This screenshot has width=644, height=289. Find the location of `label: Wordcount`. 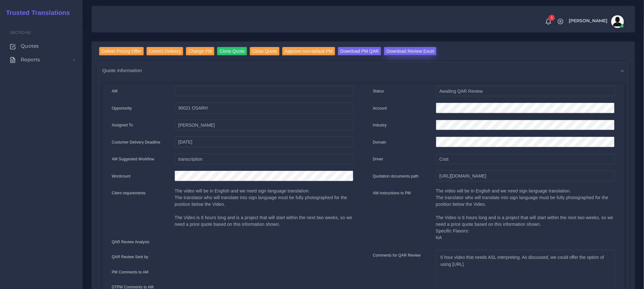

label: Wordcount is located at coordinates (121, 176).